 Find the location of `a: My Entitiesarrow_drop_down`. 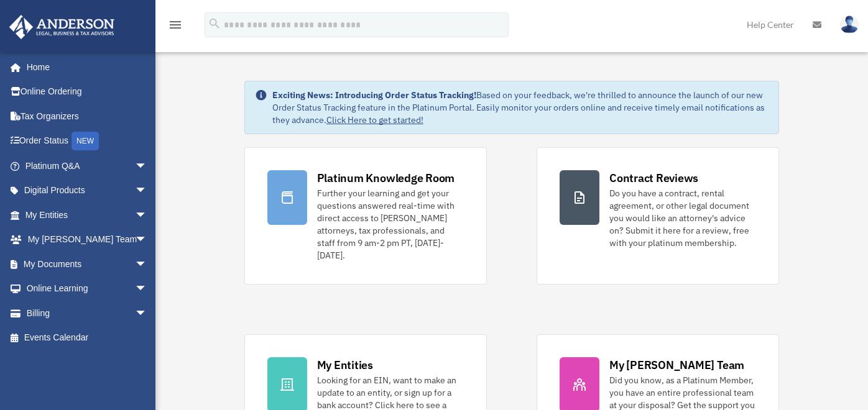

a: My Entitiesarrow_drop_down is located at coordinates (87, 215).